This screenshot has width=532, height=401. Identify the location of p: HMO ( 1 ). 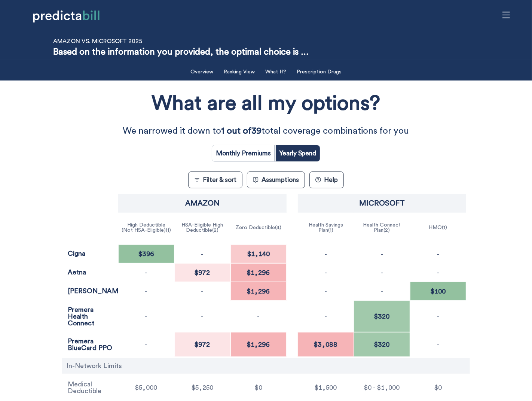
(438, 227).